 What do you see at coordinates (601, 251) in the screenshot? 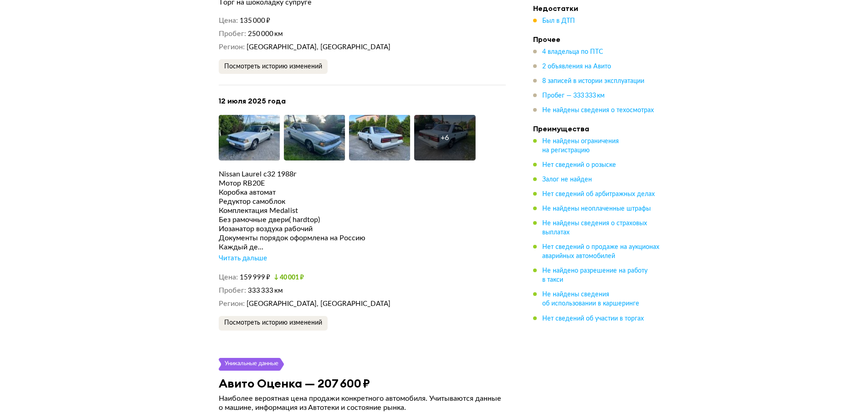
I see `span: Нет сведений о продаже на аукционах аварийных автомобилей` at bounding box center [601, 251].